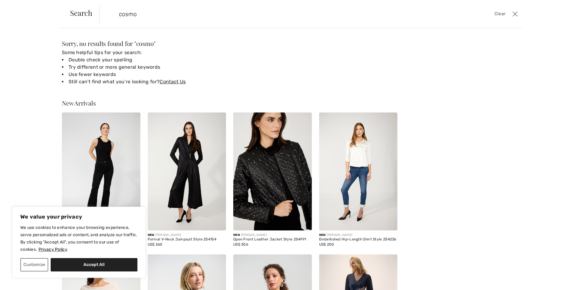  Describe the element at coordinates (273, 239) in the screenshot. I see `div: Open Front Leather Jacket Style 254991` at that location.